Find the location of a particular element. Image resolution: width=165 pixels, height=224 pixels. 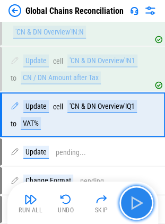

img: Support is located at coordinates (134, 11).